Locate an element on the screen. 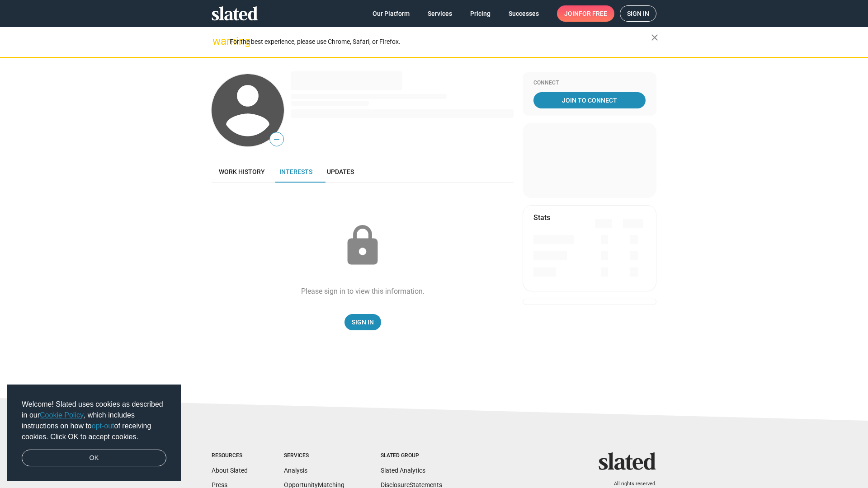 Image resolution: width=868 pixels, height=488 pixels. span: Sign in is located at coordinates (638, 14).